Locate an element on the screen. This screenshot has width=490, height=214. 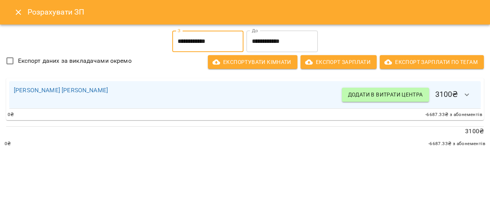
span: Додати в витрати центра is located at coordinates (386, 95).